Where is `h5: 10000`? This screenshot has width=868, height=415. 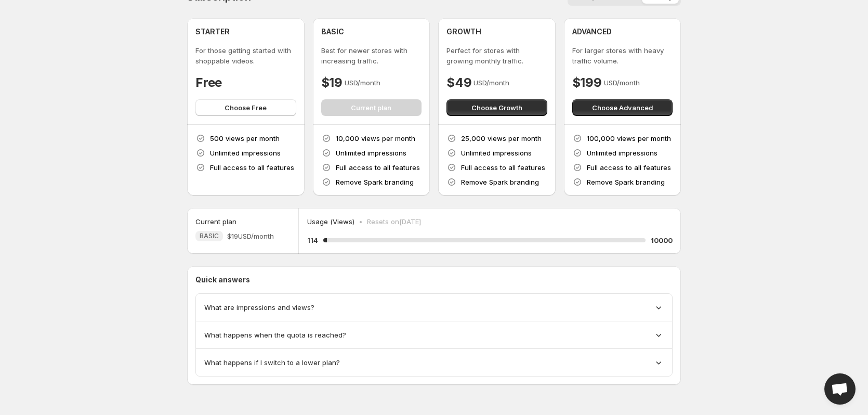
h5: 10000 is located at coordinates (662, 240).